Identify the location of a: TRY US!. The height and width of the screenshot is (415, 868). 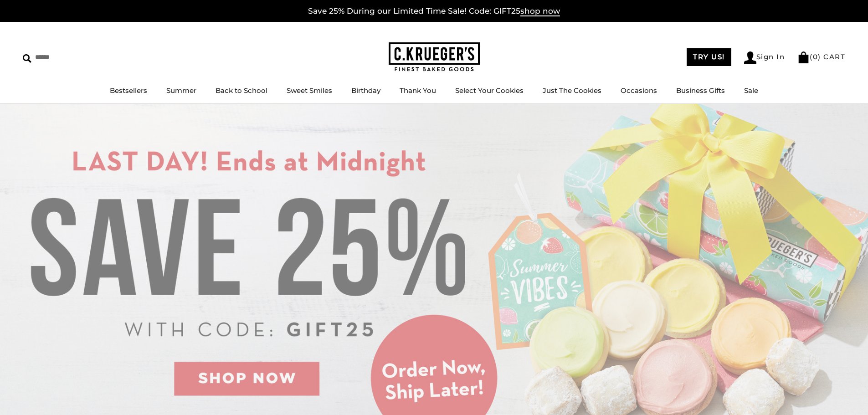
(709, 57).